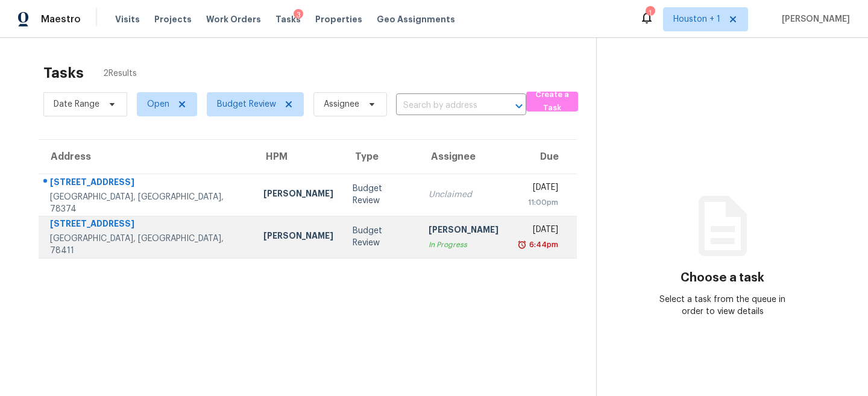 The width and height of the screenshot is (868, 396). What do you see at coordinates (538, 202) in the screenshot?
I see `div: 11:00pm` at bounding box center [538, 202].